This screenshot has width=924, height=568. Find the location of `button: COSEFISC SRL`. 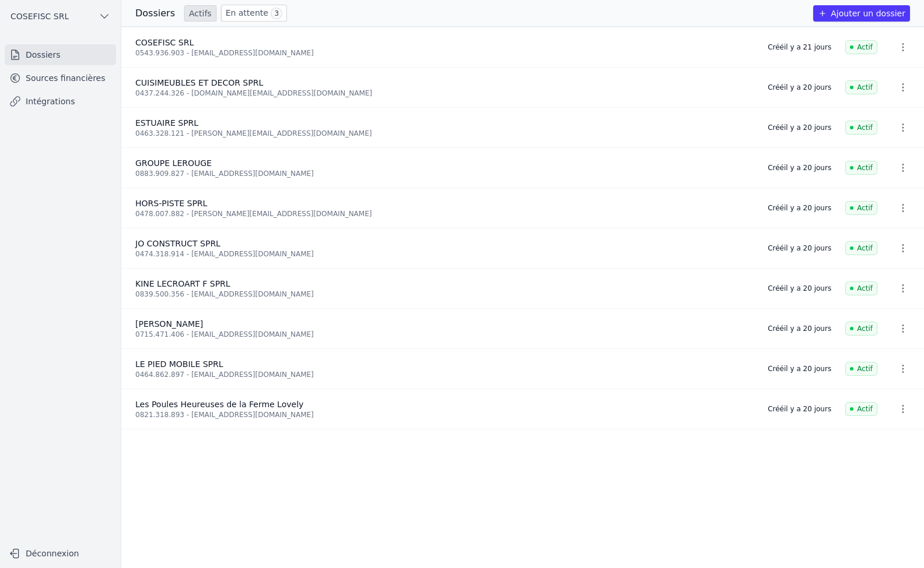

button: COSEFISC SRL is located at coordinates (60, 16).